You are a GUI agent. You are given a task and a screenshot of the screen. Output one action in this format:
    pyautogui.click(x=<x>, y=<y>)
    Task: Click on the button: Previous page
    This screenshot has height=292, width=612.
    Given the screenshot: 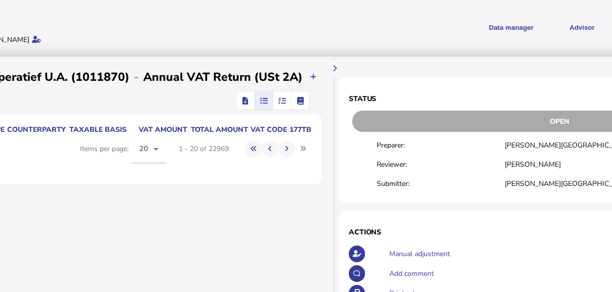 What is the action you would take?
    pyautogui.click(x=270, y=149)
    